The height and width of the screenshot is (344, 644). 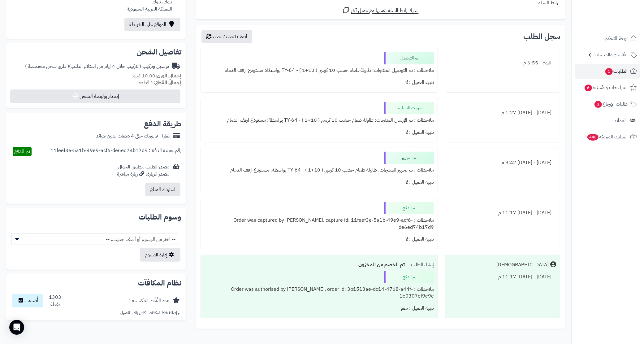 What do you see at coordinates (319, 170) in the screenshot?
I see `div: ملاحظات : تم تجهيز المنتجات: طاولة طعام خشب 10 كرسي ( 10+1 ) - TY-64 بواسطة: مستودع ارفف الدمام` at bounding box center [319, 170].